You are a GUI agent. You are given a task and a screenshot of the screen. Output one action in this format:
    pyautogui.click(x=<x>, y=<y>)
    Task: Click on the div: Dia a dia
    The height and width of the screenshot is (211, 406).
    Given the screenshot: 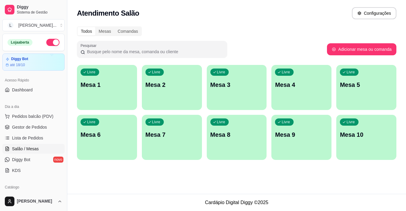 What is the action you would take?
    pyautogui.click(x=33, y=107)
    